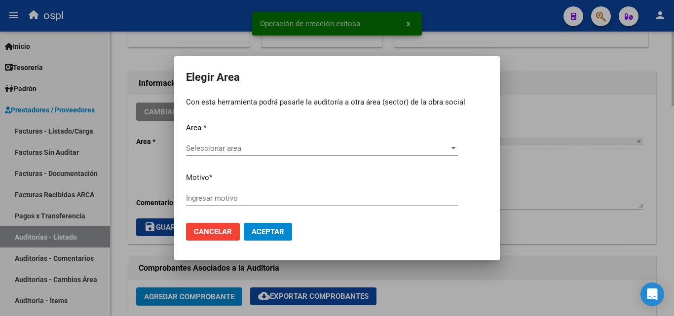 The height and width of the screenshot is (316, 674). I want to click on div: Open Intercom Messenger, so click(652, 295).